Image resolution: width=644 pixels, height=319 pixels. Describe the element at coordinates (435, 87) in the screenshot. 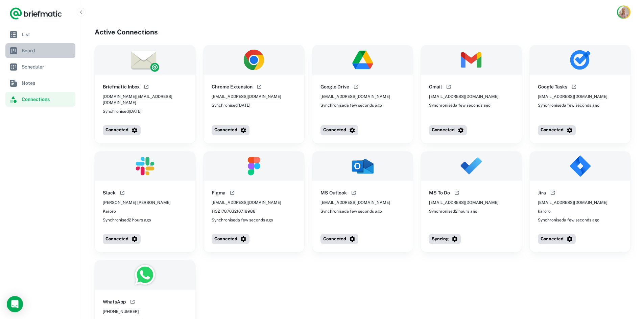

I see `h6: Gmail` at that location.